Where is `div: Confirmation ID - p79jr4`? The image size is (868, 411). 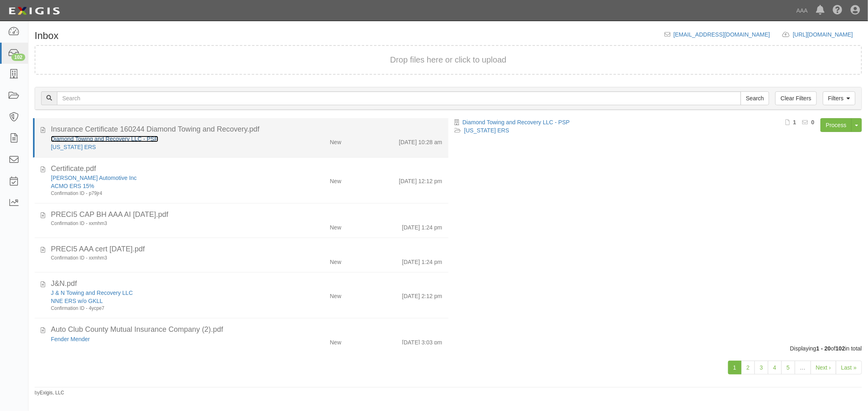
div: Confirmation ID - p79jr4 is located at coordinates (162, 194).